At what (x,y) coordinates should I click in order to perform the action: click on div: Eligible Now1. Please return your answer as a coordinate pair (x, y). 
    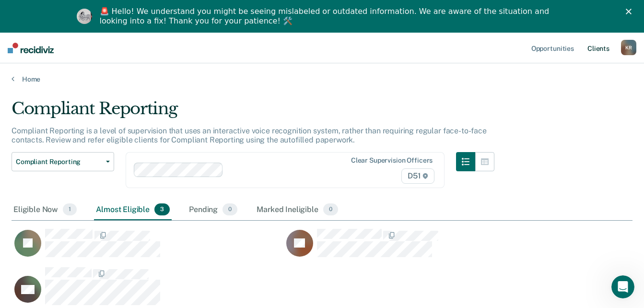
    Looking at the image, I should click on (45, 210).